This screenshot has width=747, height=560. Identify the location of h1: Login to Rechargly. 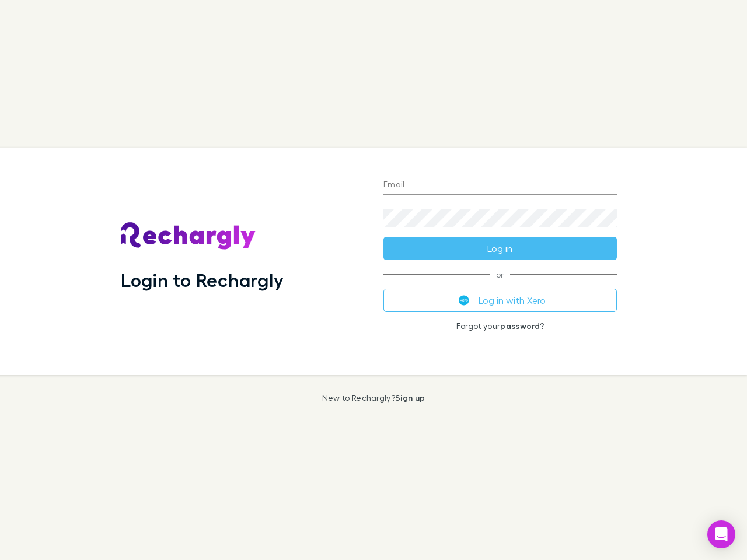
(202, 280).